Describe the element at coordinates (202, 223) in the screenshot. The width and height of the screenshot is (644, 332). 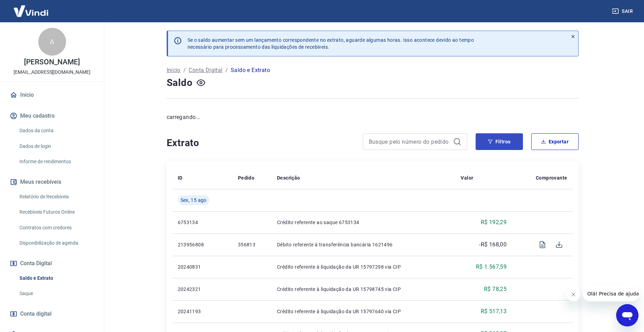
I see `p: 6753134` at that location.